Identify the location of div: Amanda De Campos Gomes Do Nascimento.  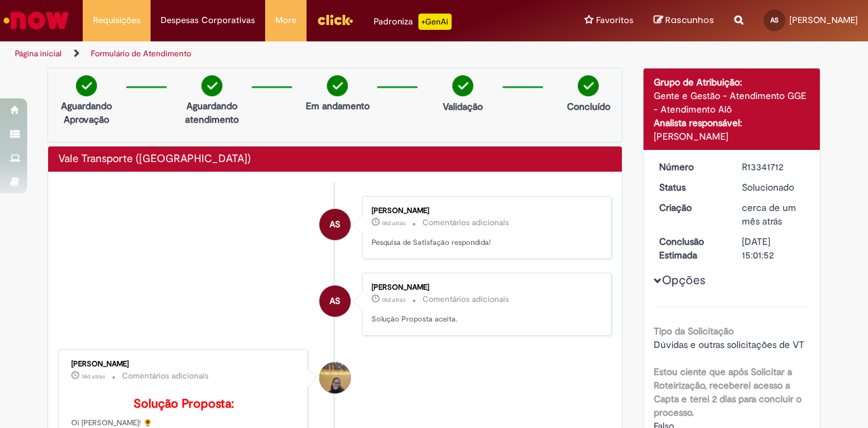
(335, 377).